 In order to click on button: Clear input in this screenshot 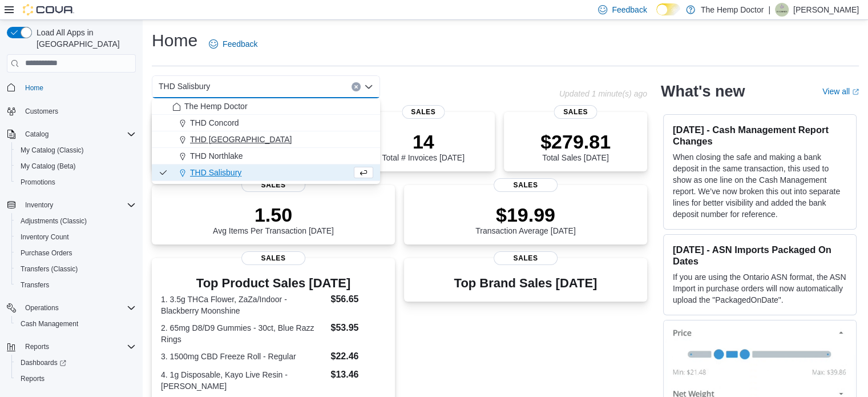, I will do `click(356, 87)`.